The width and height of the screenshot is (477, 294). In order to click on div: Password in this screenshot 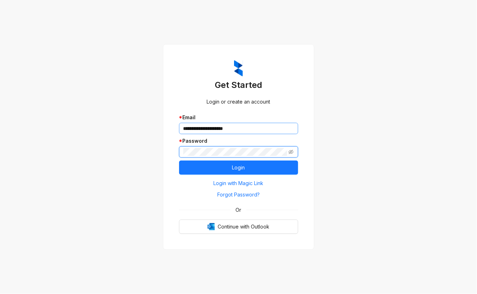, I will do `click(238, 141)`.